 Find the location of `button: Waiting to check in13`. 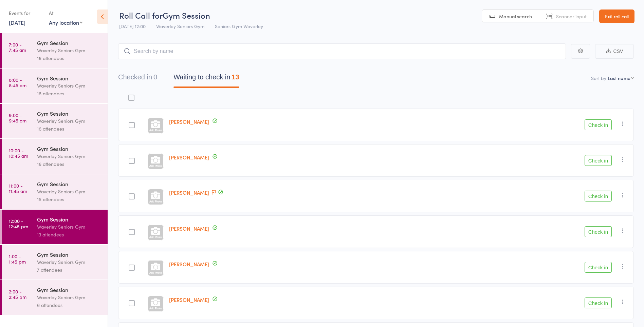

button: Waiting to check in13 is located at coordinates (206, 78).